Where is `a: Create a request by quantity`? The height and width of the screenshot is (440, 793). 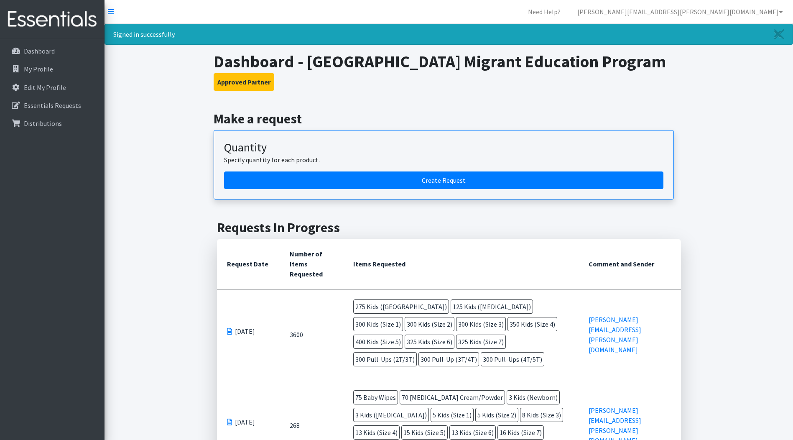
a: Create a request by quantity is located at coordinates (444, 180).